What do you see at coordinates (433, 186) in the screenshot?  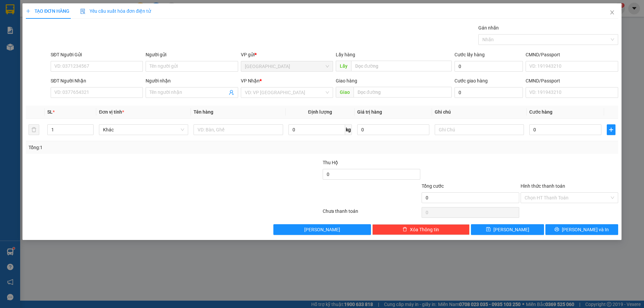 I see `span: Tổng cước` at bounding box center [433, 186].